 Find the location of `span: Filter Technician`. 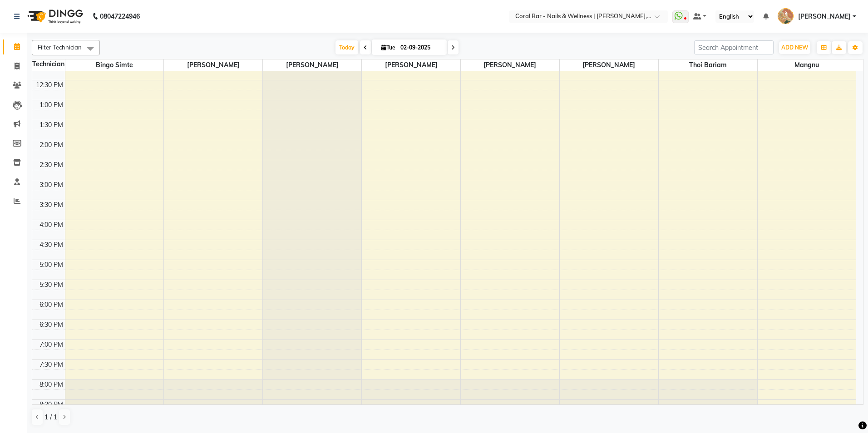

span: Filter Technician is located at coordinates (59, 47).